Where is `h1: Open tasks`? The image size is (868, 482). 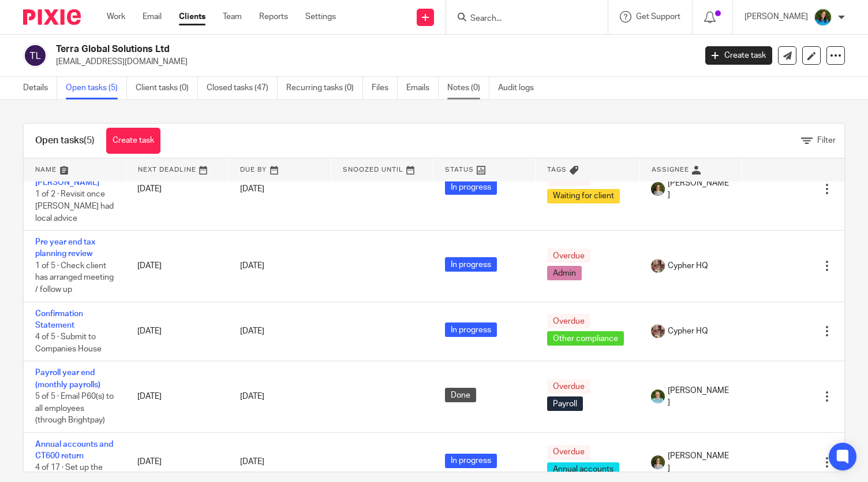 h1: Open tasks is located at coordinates (65, 140).